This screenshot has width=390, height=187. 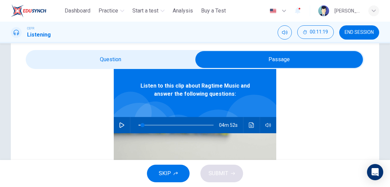 I want to click on button: 00:11:19, so click(x=316, y=32).